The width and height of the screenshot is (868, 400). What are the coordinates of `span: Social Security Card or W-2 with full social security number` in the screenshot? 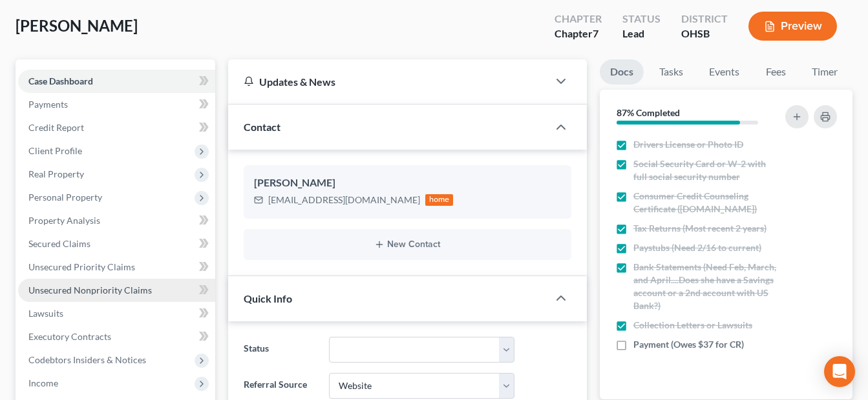 It's located at (706, 170).